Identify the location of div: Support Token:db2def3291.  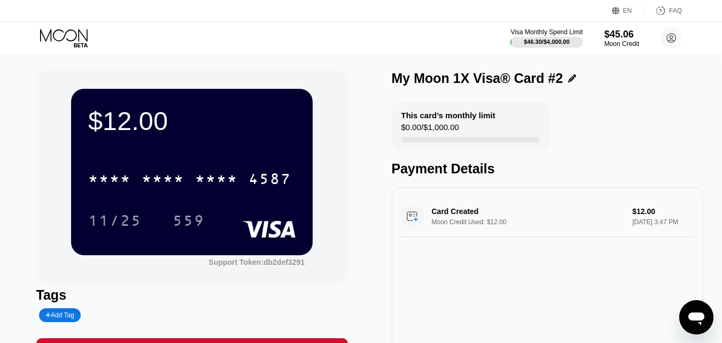
(256, 262).